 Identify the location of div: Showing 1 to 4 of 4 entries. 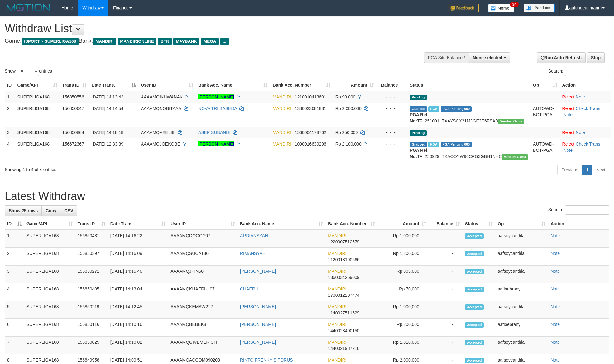
(128, 169).